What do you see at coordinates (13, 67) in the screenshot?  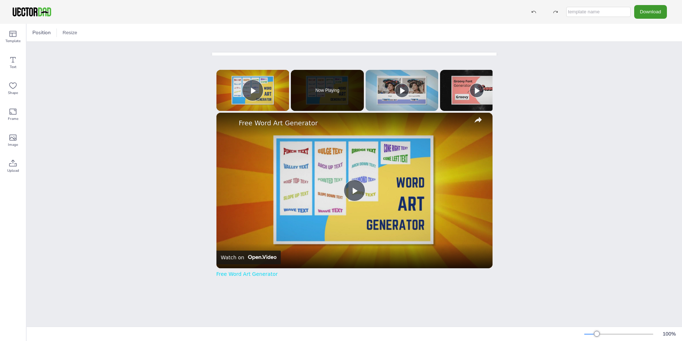 I see `span: Text` at bounding box center [13, 67].